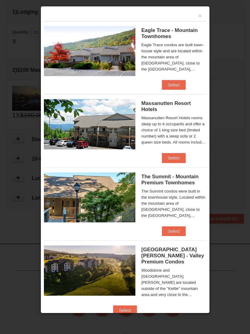 The height and width of the screenshot is (334, 250). What do you see at coordinates (174, 130) in the screenshot?
I see `div: Massanutten Resort Hotels rooms sleep up to 4 occupants and offer a choice of 1 king size bed (li...` at bounding box center [174, 130].